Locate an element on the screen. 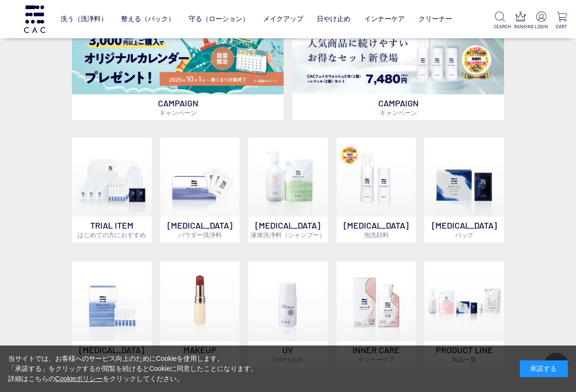 The width and height of the screenshot is (576, 392). a: RANKING is located at coordinates (520, 21).